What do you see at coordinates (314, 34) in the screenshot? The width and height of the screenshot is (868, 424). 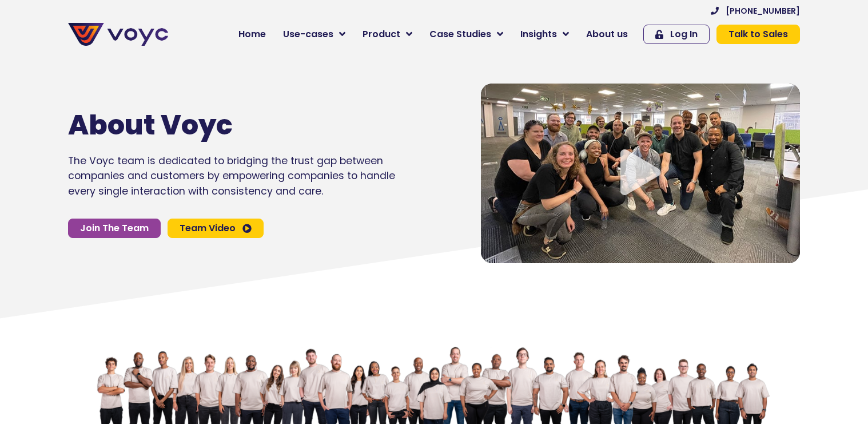 I see `a: Use-cases` at bounding box center [314, 34].